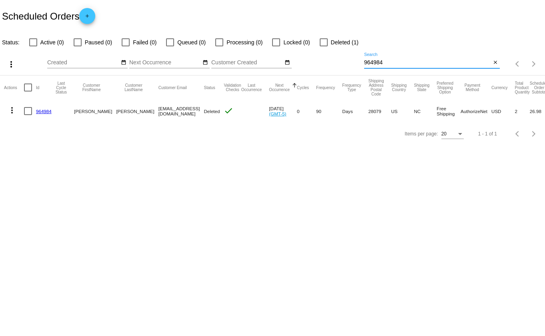 This screenshot has width=545, height=336. Describe the element at coordinates (247, 63) in the screenshot. I see `input: Customer Created` at that location.